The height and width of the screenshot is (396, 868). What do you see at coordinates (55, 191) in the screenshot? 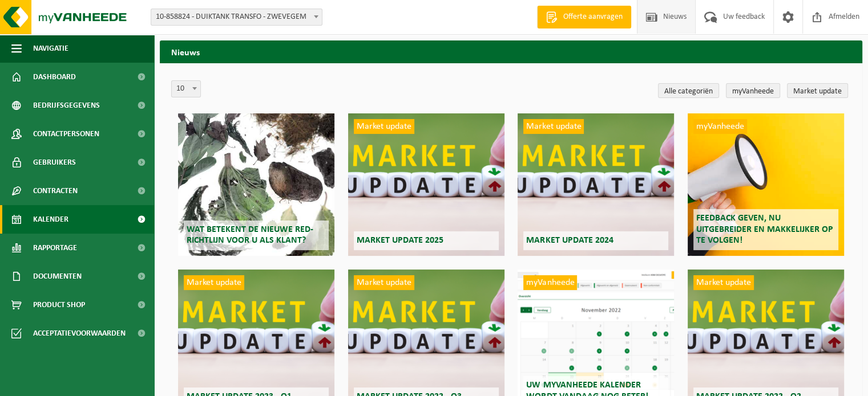
I see `span: Contracten` at bounding box center [55, 191].